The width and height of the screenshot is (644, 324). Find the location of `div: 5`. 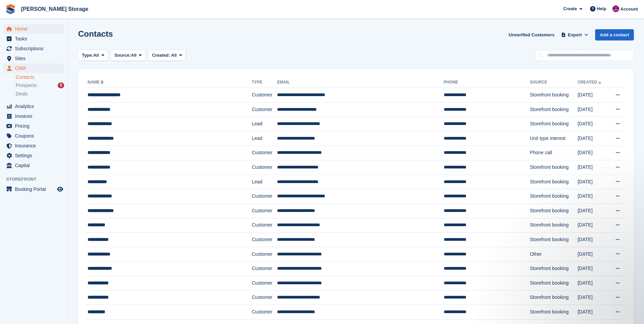

div: 5 is located at coordinates (61, 85).